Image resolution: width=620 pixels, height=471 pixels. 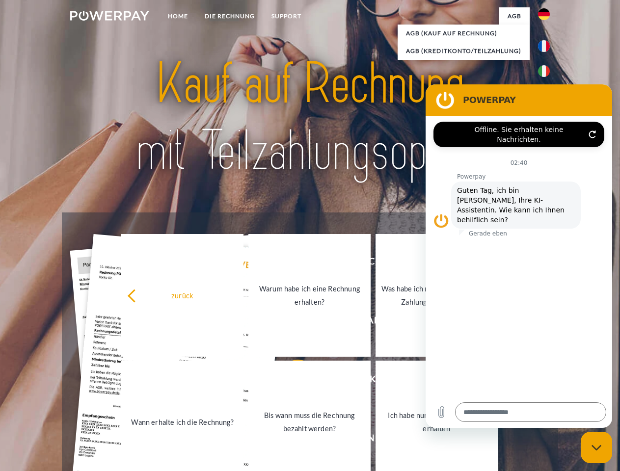 What do you see at coordinates (109, 16) in the screenshot?
I see `img: logo-powerpay-white.svg` at bounding box center [109, 16].